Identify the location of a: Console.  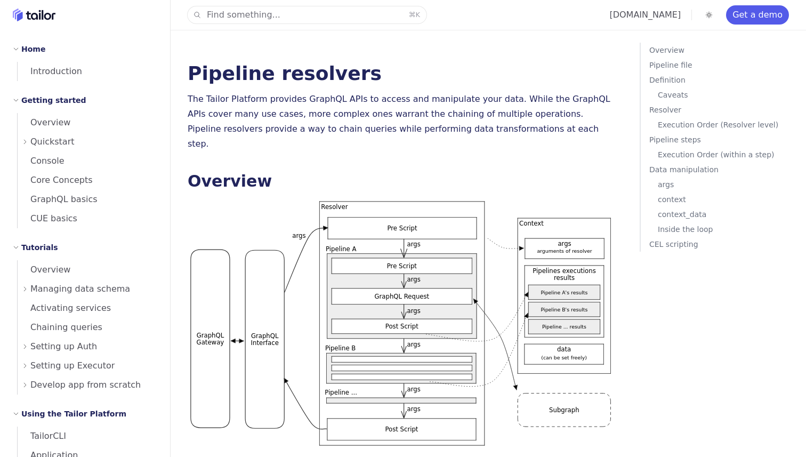
(87, 161).